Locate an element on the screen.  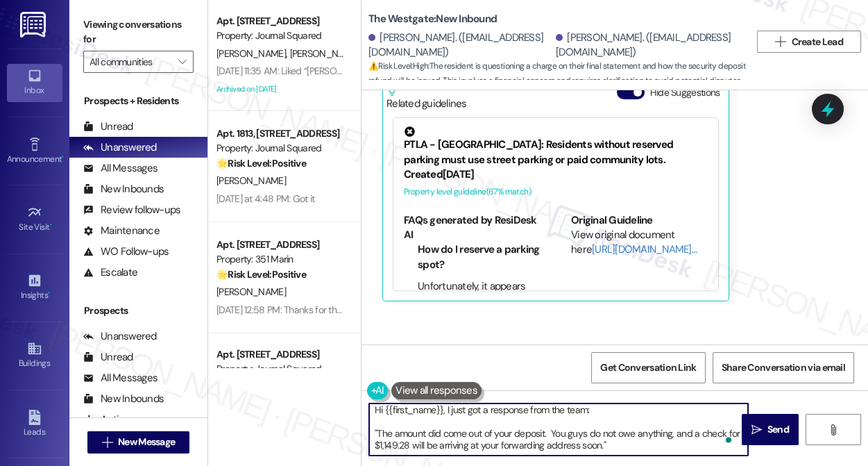
span: Create Lead is located at coordinates (817, 42).